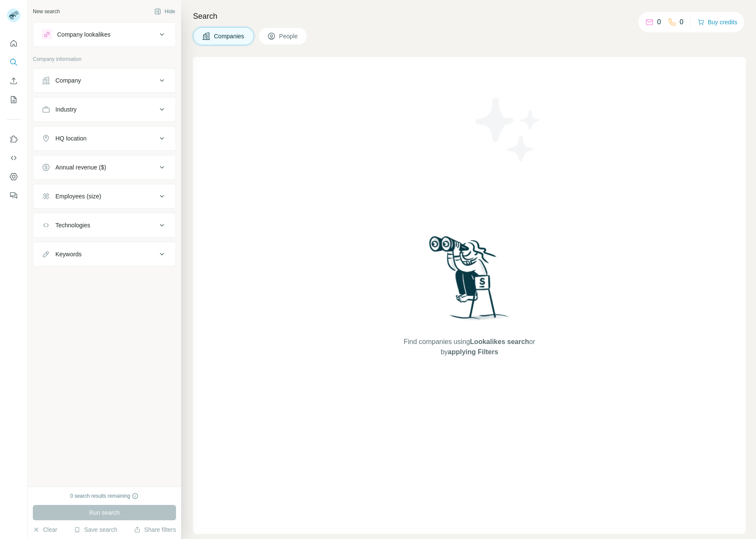 The height and width of the screenshot is (539, 756). I want to click on div: Technologies, so click(73, 225).